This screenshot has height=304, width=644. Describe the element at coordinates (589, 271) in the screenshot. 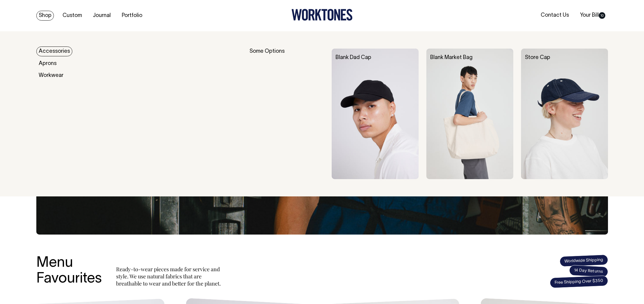

I see `span: 14 Day Returns` at that location.